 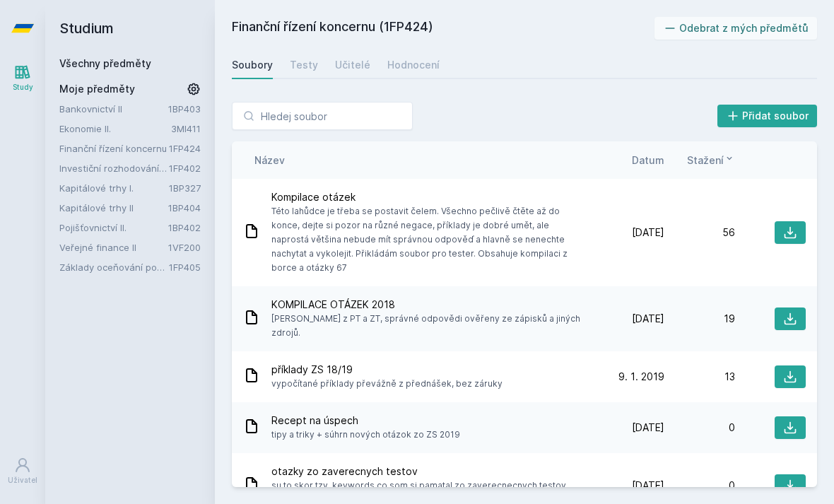 What do you see at coordinates (269, 159) in the screenshot?
I see `button: Název` at bounding box center [269, 159].